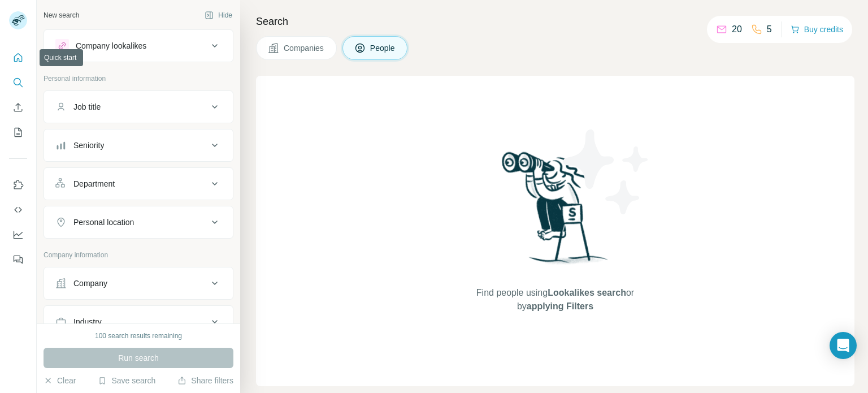 This screenshot has width=868, height=393. What do you see at coordinates (94, 184) in the screenshot?
I see `div: Department` at bounding box center [94, 184].